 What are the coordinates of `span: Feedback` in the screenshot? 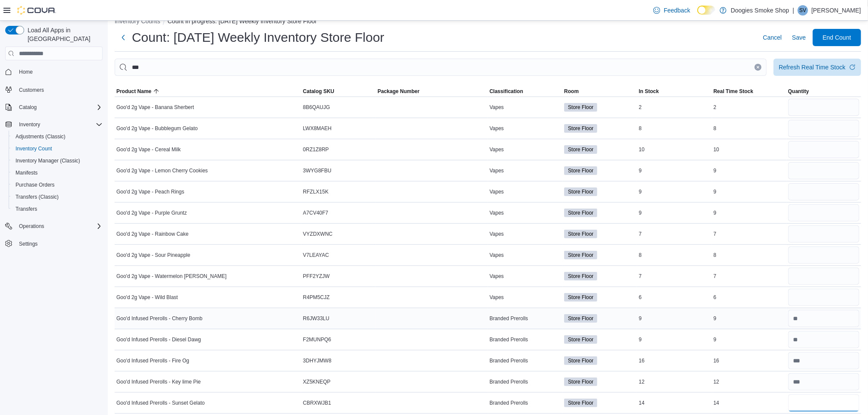 It's located at (676, 11).